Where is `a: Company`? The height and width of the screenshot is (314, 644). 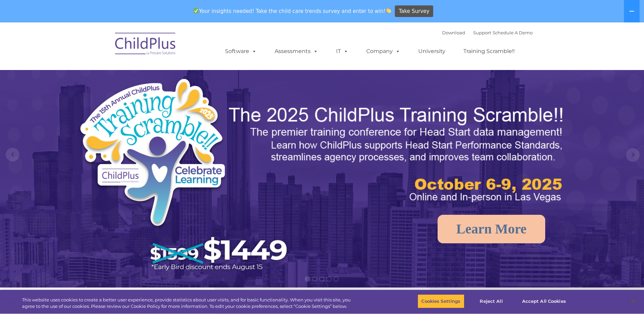
a: Company is located at coordinates (383, 51).